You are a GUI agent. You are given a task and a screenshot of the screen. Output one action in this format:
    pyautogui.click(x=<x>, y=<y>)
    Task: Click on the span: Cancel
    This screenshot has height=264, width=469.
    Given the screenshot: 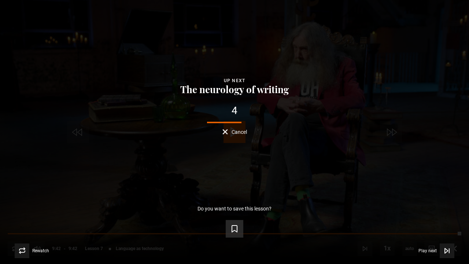 What is the action you would take?
    pyautogui.click(x=239, y=132)
    